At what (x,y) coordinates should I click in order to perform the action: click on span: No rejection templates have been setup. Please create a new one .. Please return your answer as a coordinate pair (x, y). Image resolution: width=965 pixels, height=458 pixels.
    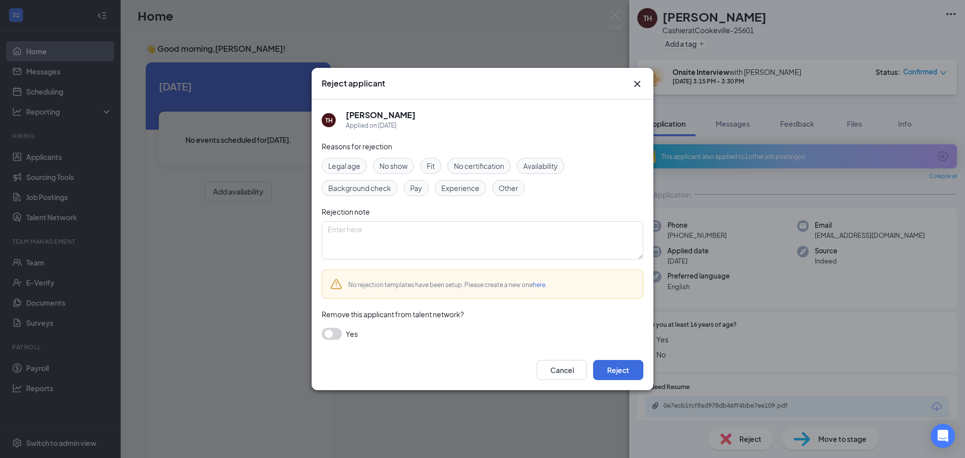
    Looking at the image, I should click on (447, 284).